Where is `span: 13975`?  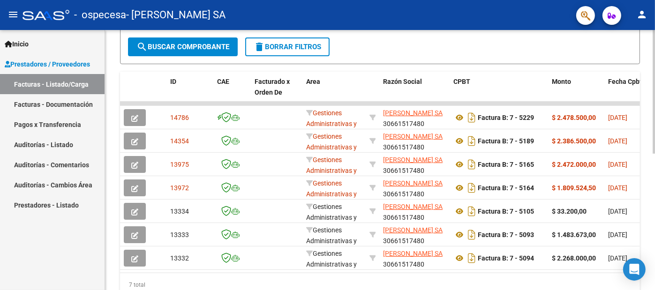
span: 13975 is located at coordinates (180, 165).